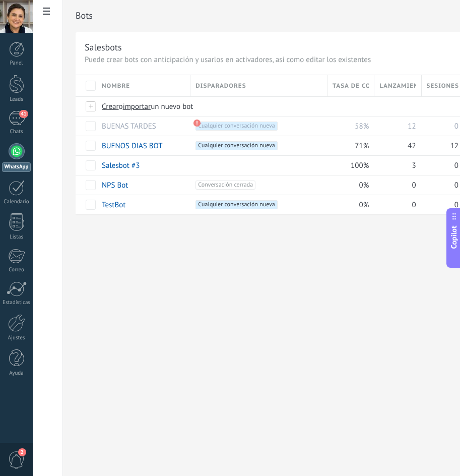  I want to click on div: Calendario, so click(17, 202).